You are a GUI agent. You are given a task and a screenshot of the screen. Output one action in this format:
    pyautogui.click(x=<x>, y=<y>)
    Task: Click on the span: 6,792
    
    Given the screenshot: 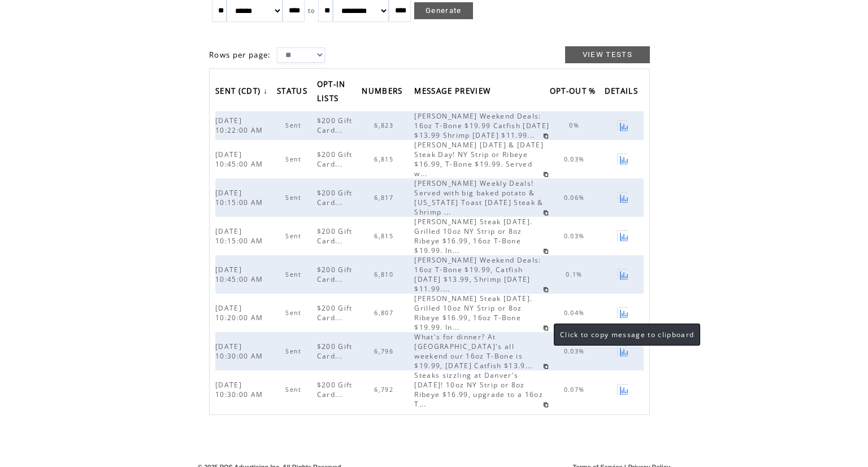 What is the action you would take?
    pyautogui.click(x=385, y=390)
    